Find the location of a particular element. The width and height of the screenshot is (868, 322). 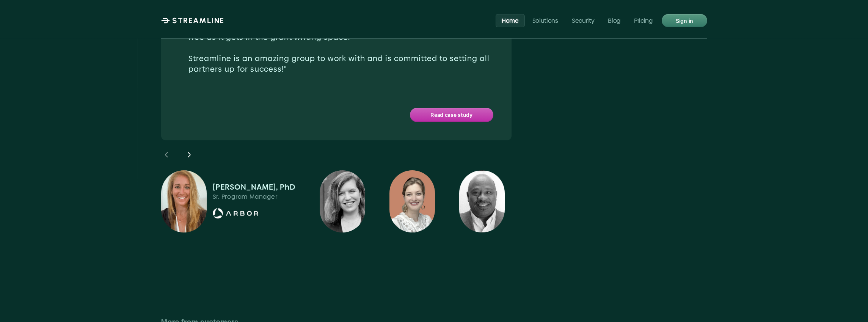

a: Sign in is located at coordinates (684, 21).